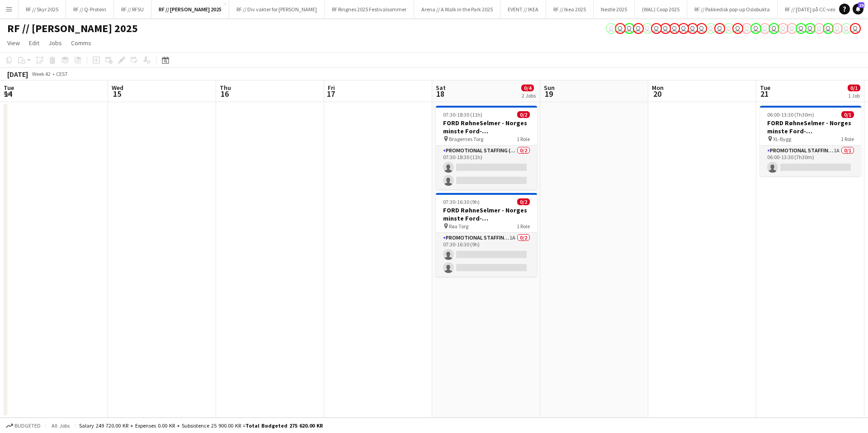 This screenshot has height=433, width=868. I want to click on span: 06:00-13:30 (7h30m), so click(791, 115).